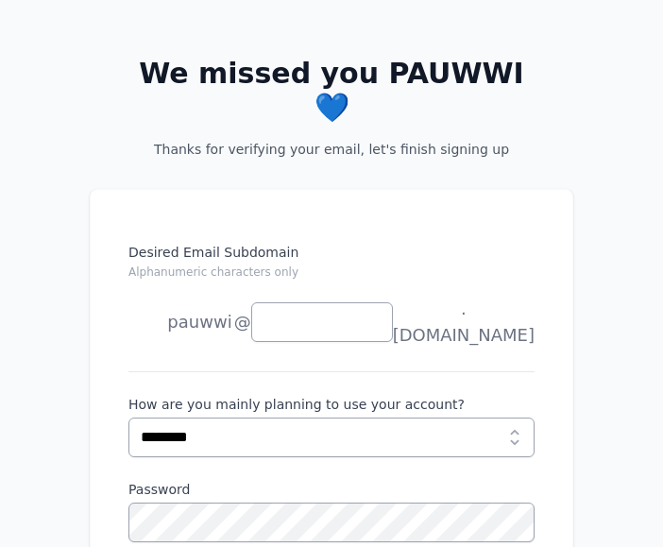 This screenshot has width=663, height=547. I want to click on h2: We missed you PAUWWI 💙, so click(332, 91).